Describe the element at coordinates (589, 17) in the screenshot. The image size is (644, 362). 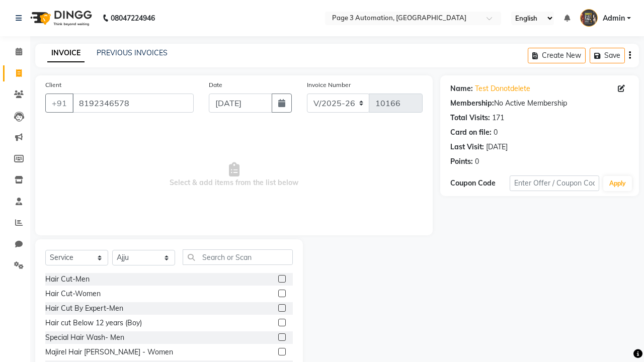
I see `img: Admin` at that location.